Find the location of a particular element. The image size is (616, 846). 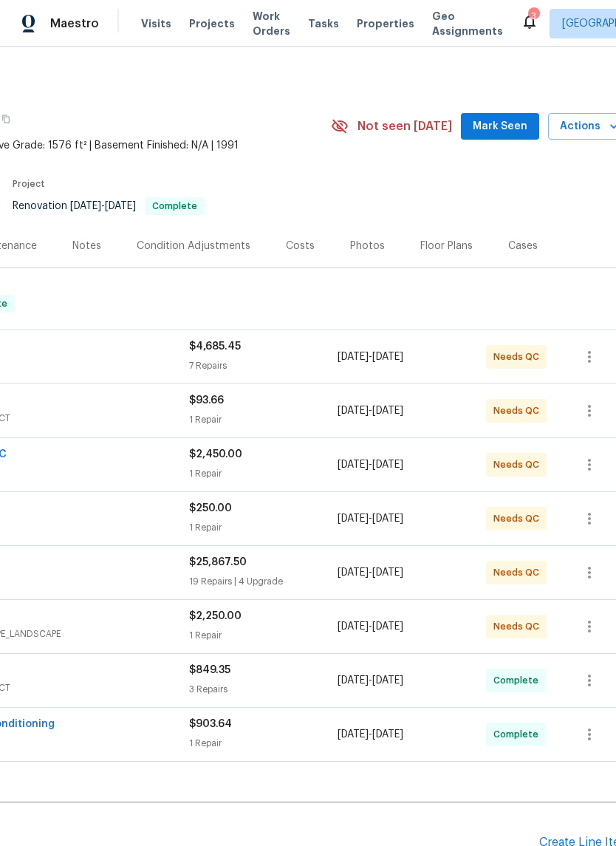

span: Work Orders is located at coordinates (271, 24).